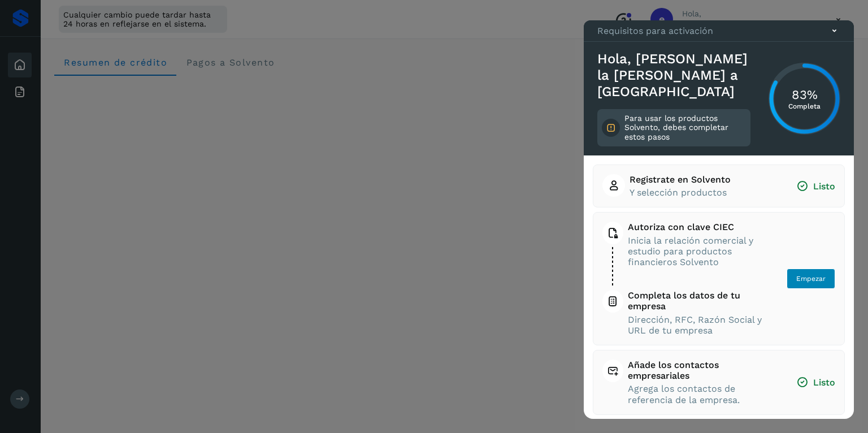 The image size is (868, 433). What do you see at coordinates (719, 382) in the screenshot?
I see `button: Añade los contactos empresarialesAgrega los contactos de referencia de la empresa.Listo` at bounding box center [719, 382].